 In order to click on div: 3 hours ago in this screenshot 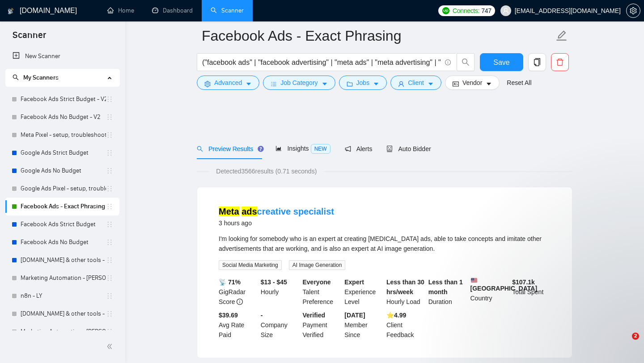, I will do `click(276, 223)`.